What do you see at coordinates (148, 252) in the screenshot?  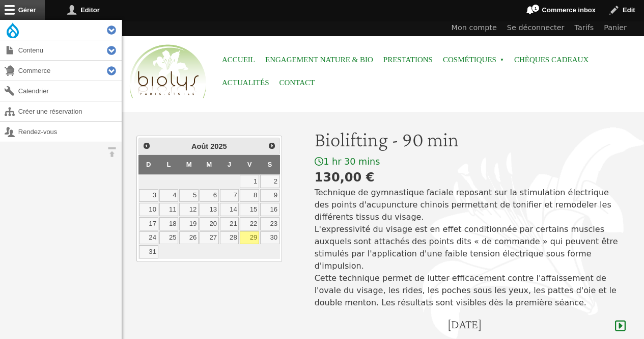 I see `a: 31` at bounding box center [148, 252].